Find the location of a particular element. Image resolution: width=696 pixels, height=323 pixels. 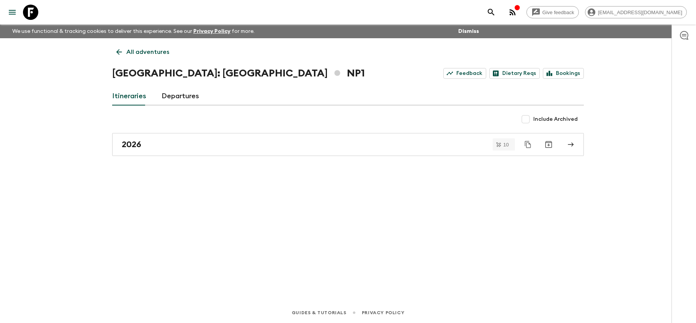

a: Departures is located at coordinates (180, 96).